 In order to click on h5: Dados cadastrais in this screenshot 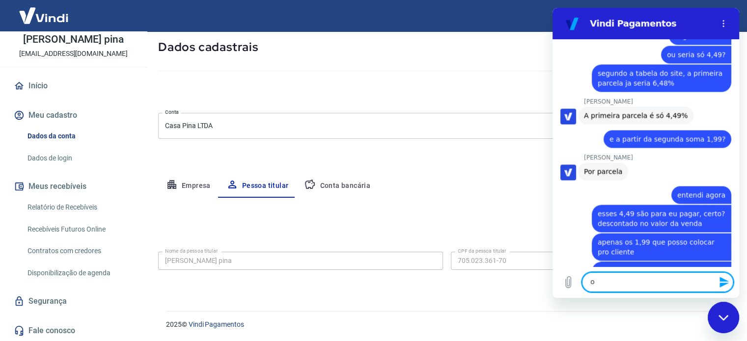, I will do `click(446, 47)`.